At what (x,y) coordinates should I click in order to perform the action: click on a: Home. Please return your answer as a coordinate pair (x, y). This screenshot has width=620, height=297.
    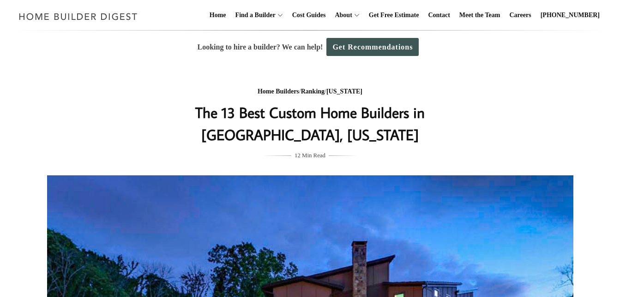
    Looking at the image, I should click on (218, 15).